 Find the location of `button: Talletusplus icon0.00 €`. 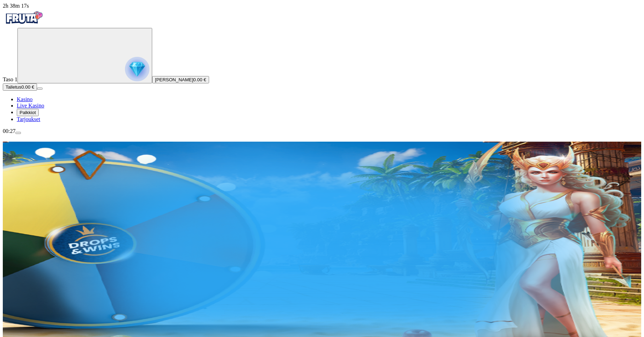

button: Talletusplus icon0.00 € is located at coordinates (20, 87).